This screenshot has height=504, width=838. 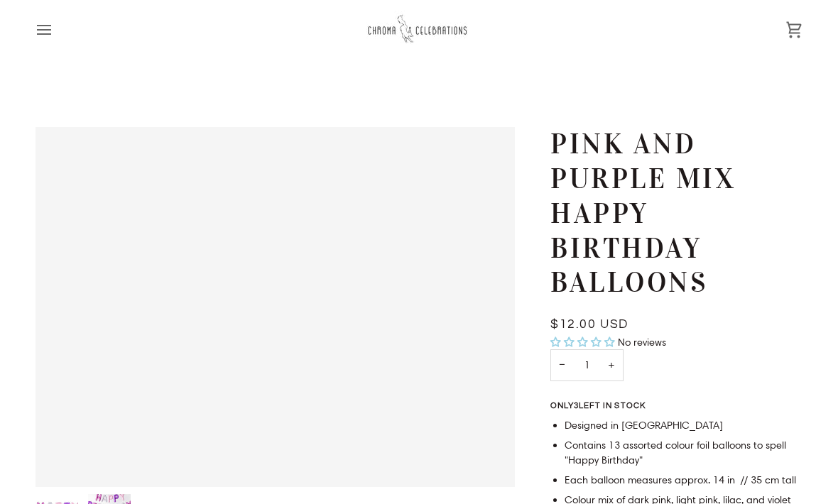 What do you see at coordinates (675, 453) in the screenshot?
I see `span: Contains 13 assorted colour foil balloons to spell "Happy Birthday"` at bounding box center [675, 453].